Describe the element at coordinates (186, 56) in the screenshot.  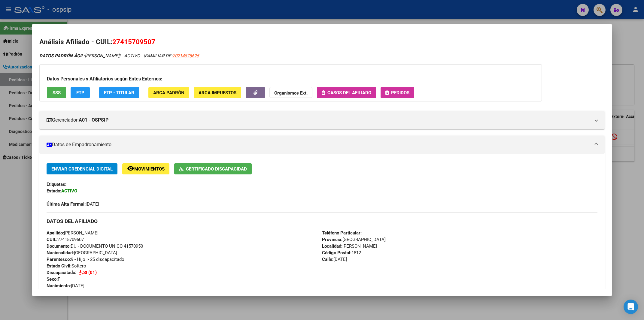
I see `span: 20214875625` at that location.